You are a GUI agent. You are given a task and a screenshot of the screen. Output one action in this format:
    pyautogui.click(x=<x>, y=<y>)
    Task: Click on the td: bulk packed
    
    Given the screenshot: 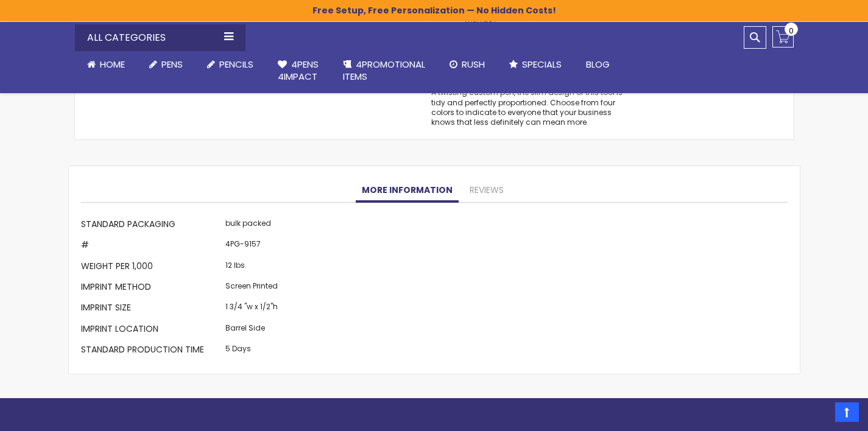 What is the action you would take?
    pyautogui.click(x=252, y=225)
    